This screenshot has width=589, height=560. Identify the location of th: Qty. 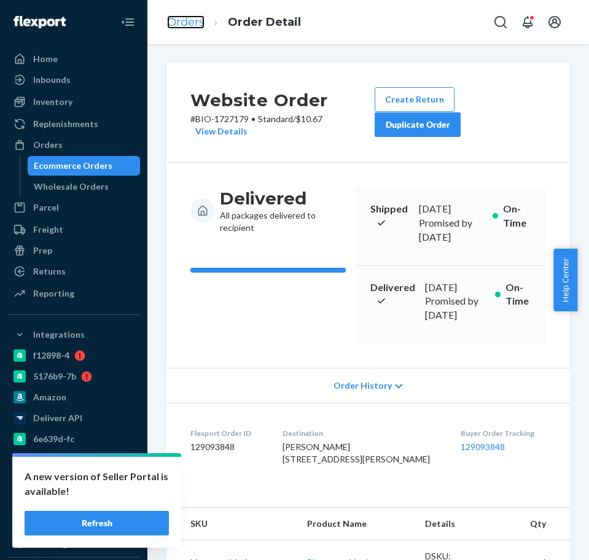
(537, 524).